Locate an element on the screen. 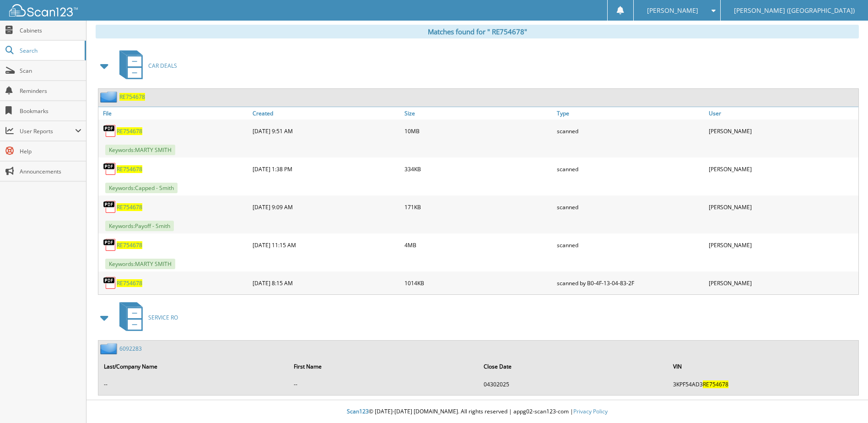  span: Bookmarks is located at coordinates (50, 111).